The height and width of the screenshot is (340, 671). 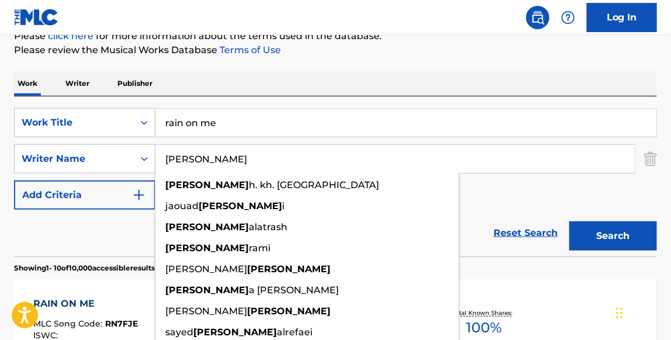 What do you see at coordinates (335, 50) in the screenshot?
I see `p: Please review the Musical Works Database` at bounding box center [335, 50].